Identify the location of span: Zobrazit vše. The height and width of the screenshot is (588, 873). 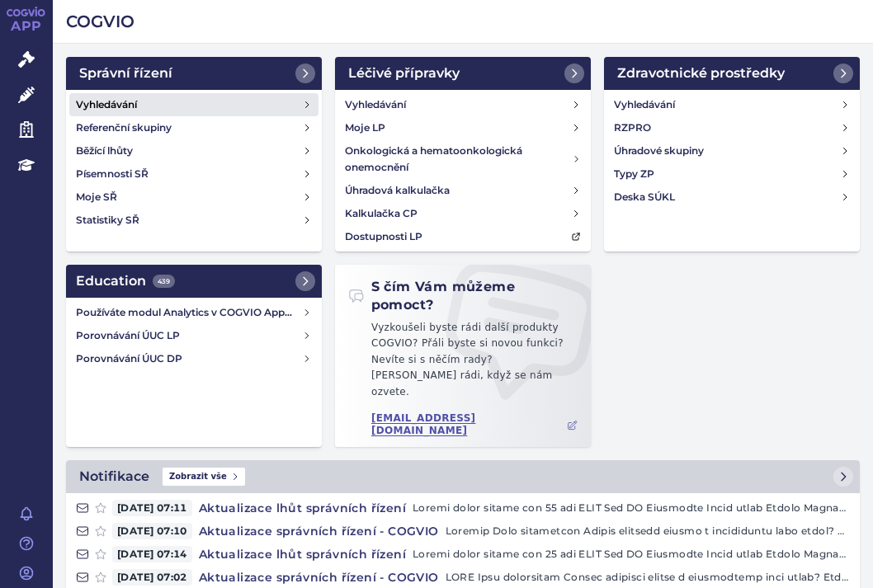
(203, 477).